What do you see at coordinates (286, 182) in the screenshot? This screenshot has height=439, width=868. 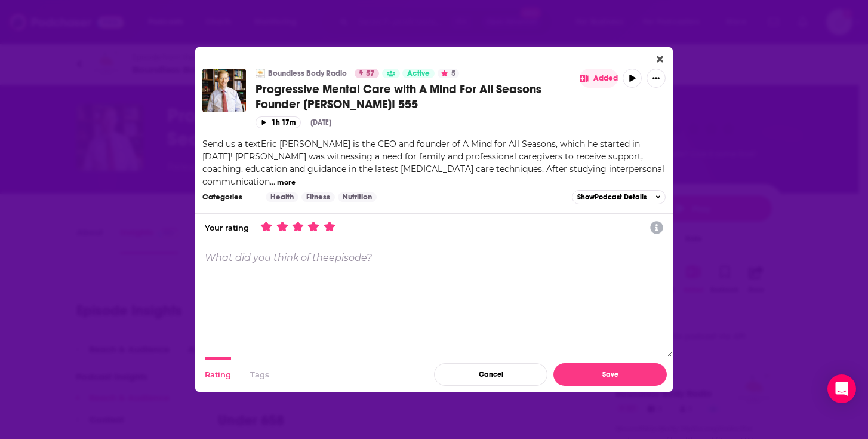 I see `button: more` at bounding box center [286, 182].